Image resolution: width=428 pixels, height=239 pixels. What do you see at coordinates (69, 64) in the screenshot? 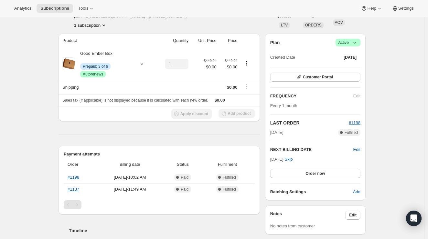
I see `img: product img` at bounding box center [69, 64].